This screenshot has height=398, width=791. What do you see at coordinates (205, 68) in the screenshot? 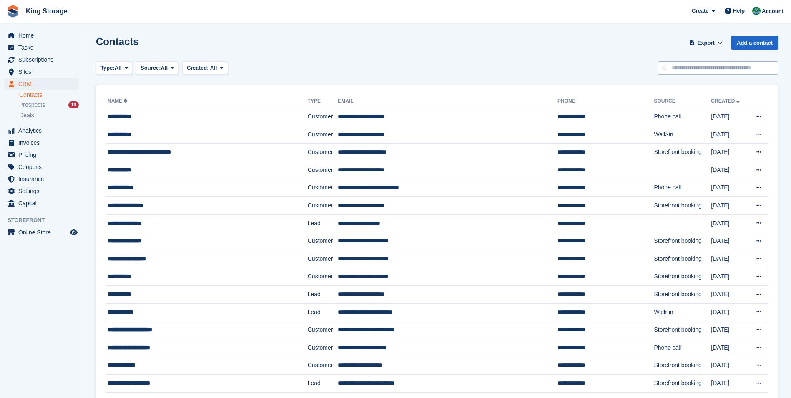
I see `button: Created: All` at bounding box center [205, 68].